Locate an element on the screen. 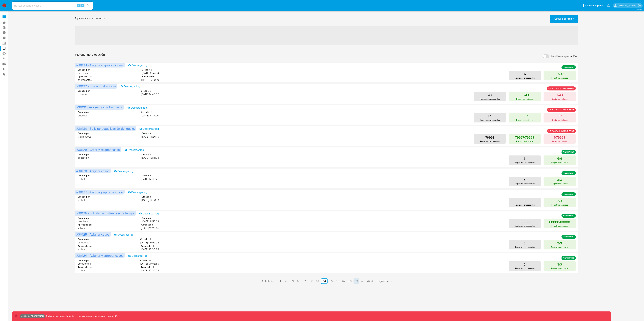  span: s is located at coordinates (82, 5).